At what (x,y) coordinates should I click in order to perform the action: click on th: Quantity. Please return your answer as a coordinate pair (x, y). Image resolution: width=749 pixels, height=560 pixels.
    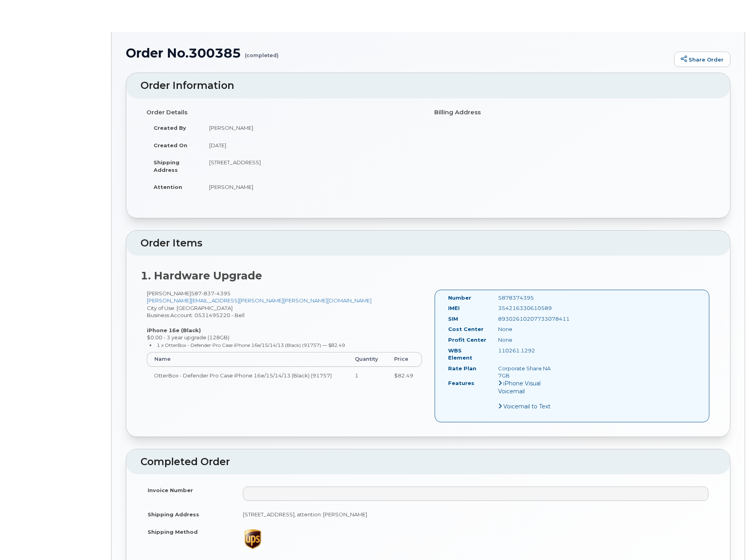
    Looking at the image, I should click on (367, 359).